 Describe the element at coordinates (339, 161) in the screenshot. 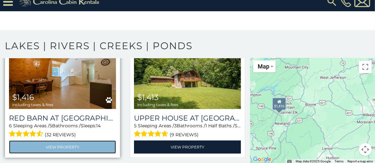

I see `a: Terms (opens in new tab)` at that location.